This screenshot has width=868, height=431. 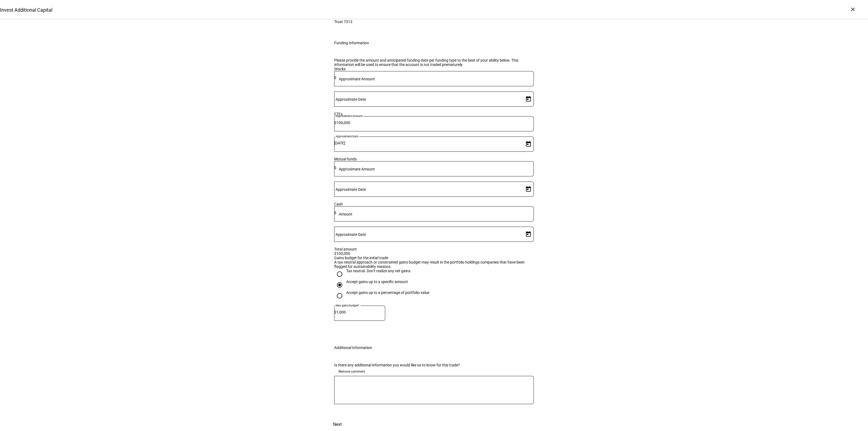 What do you see at coordinates (338, 424) in the screenshot?
I see `span: Next` at bounding box center [338, 424].